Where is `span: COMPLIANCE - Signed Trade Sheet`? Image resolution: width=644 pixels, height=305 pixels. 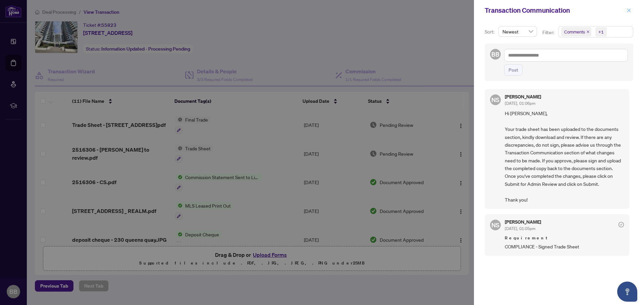
span: COMPLIANCE - Signed Trade Sheet is located at coordinates (564, 247).